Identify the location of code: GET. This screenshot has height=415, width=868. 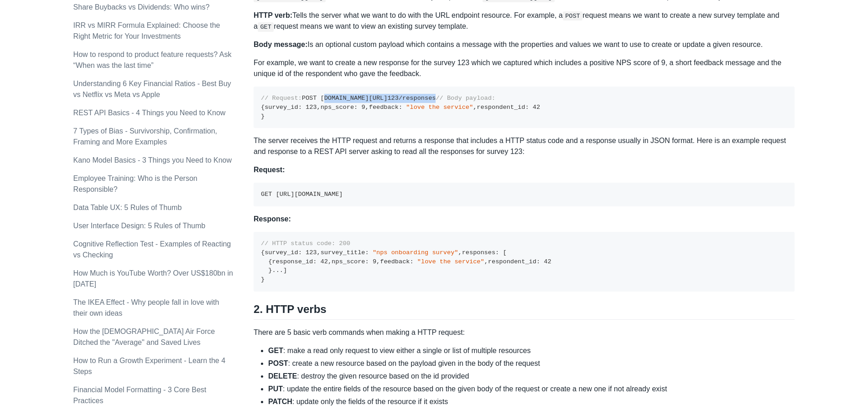
(265, 27).